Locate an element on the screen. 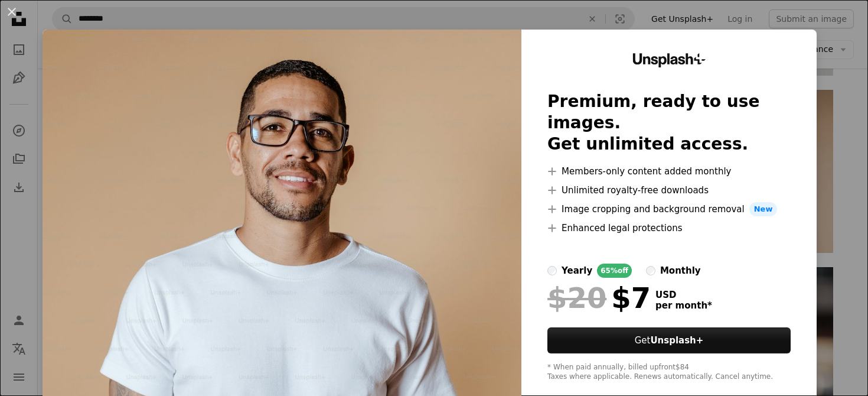  input: monthly is located at coordinates (651, 270).